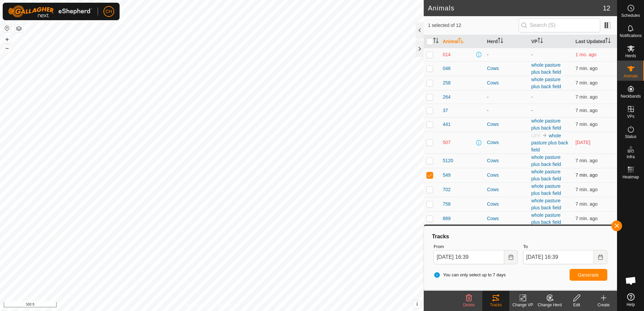 Image resolution: width=644 pixels, height=311 pixels. Describe the element at coordinates (594, 41) in the screenshot. I see `th: Last Updated` at that location.